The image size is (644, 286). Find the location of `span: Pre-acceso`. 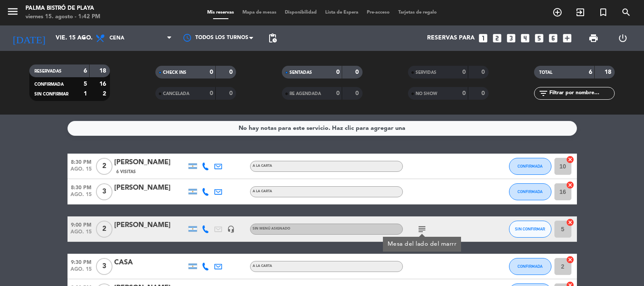

span: Pre-acceso is located at coordinates (378, 13).